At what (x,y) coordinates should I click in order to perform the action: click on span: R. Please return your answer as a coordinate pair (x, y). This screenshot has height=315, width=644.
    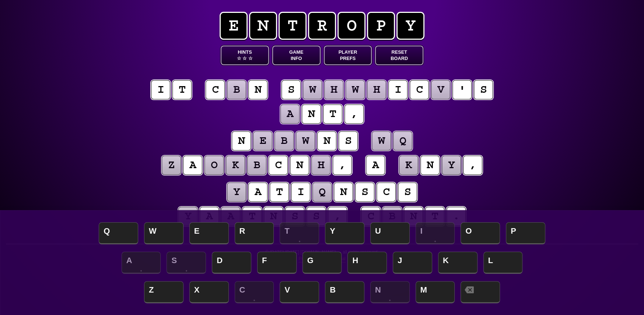
    Looking at the image, I should click on (254, 233).